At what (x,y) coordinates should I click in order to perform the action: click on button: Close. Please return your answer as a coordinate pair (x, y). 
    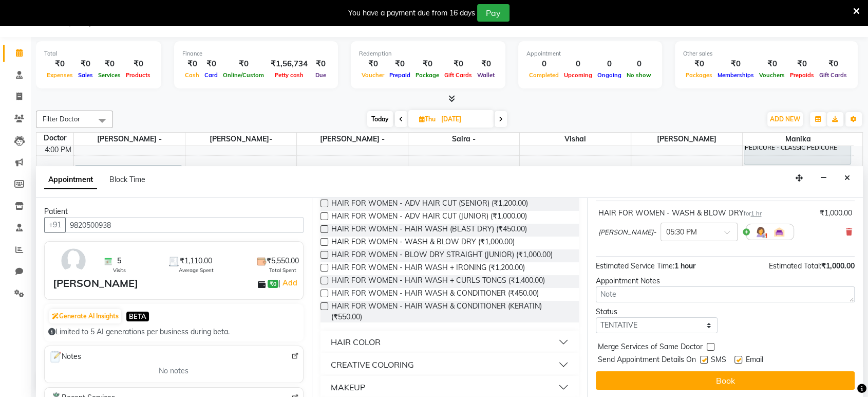
    Looking at the image, I should click on (847, 178).